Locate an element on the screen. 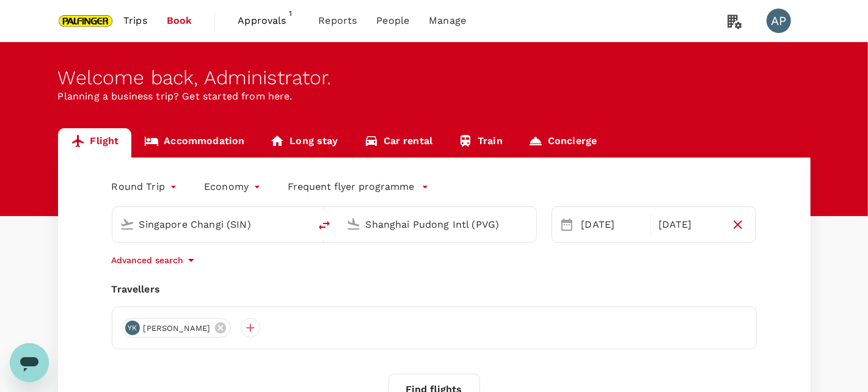  button: delete is located at coordinates (324, 225).